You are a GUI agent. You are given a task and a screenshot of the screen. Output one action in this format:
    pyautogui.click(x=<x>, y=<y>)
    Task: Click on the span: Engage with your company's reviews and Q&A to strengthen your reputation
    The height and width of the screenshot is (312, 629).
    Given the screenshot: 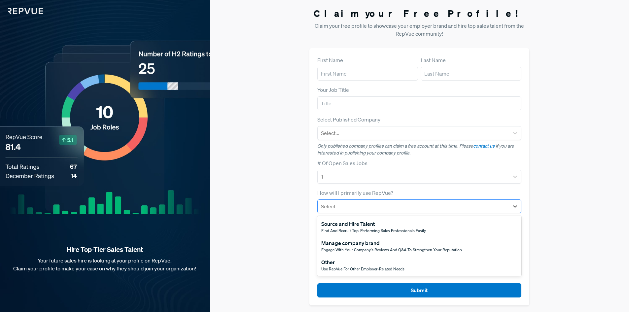 What is the action you would take?
    pyautogui.click(x=392, y=250)
    